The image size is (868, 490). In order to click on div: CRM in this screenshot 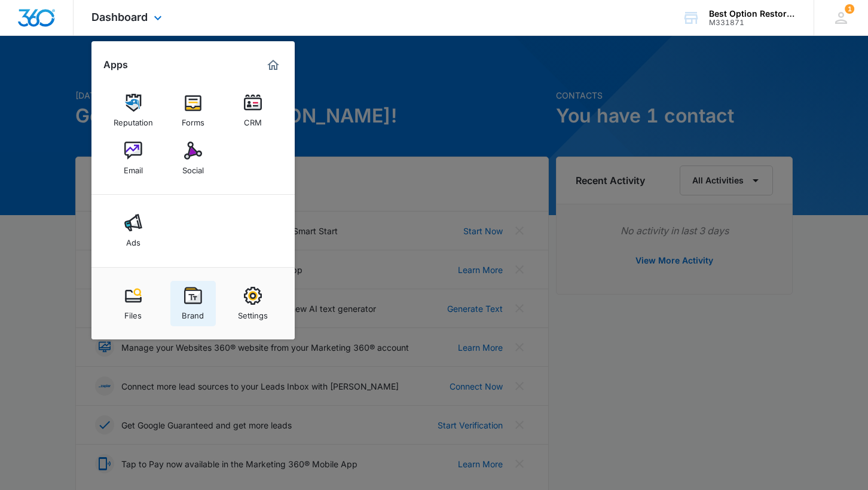, I will do `click(253, 119)`.